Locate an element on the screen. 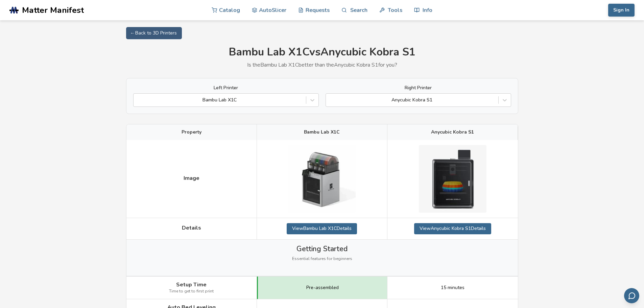  a: ← Back to 3D Printers is located at coordinates (154, 33).